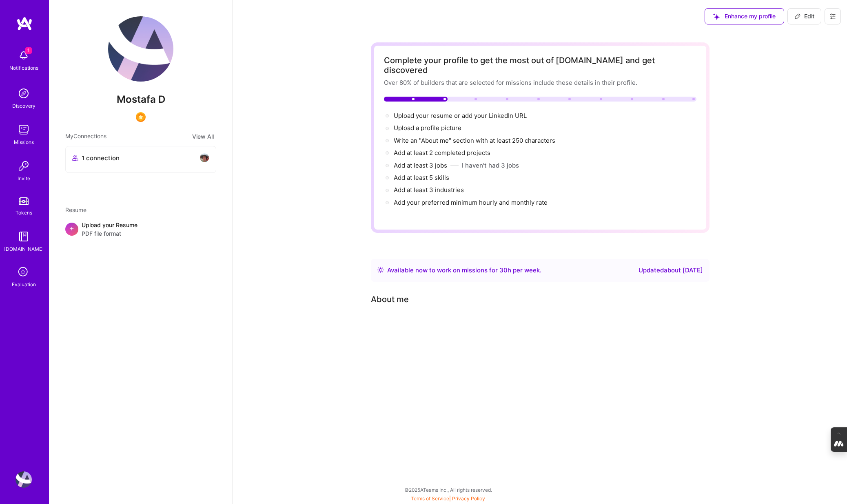  Describe the element at coordinates (475, 140) in the screenshot. I see `span: Write an "About me" section with at least 250 characters` at that location.